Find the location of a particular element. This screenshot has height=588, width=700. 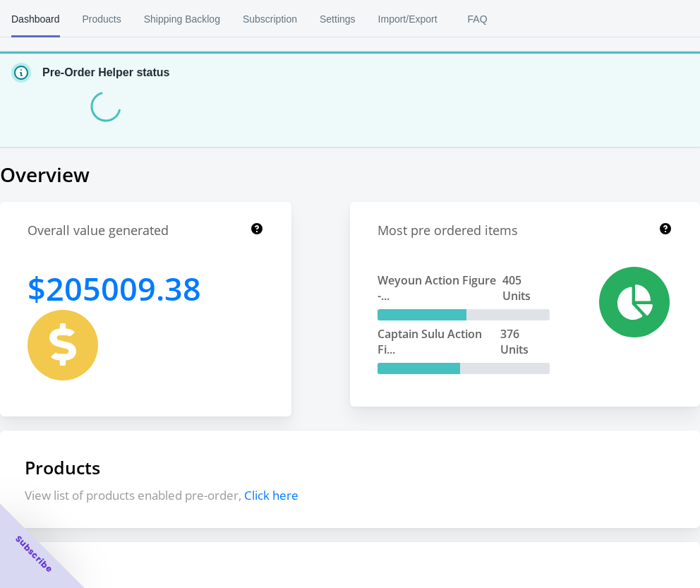

span: Products is located at coordinates (102, 19).